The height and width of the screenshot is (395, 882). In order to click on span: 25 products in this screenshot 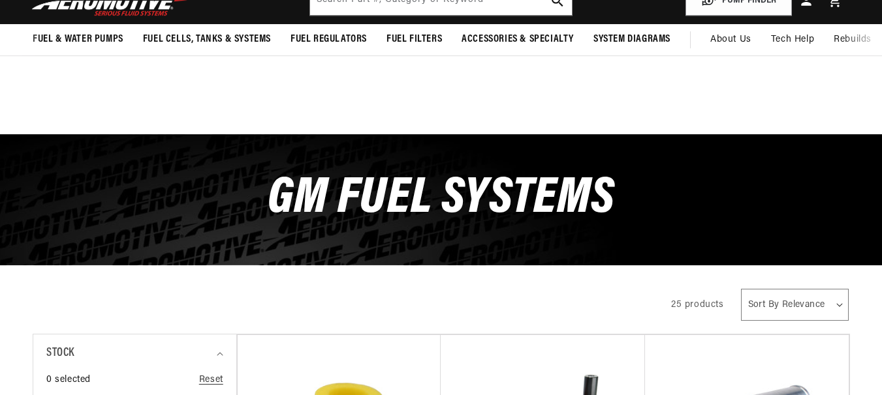, I will do `click(697, 305)`.